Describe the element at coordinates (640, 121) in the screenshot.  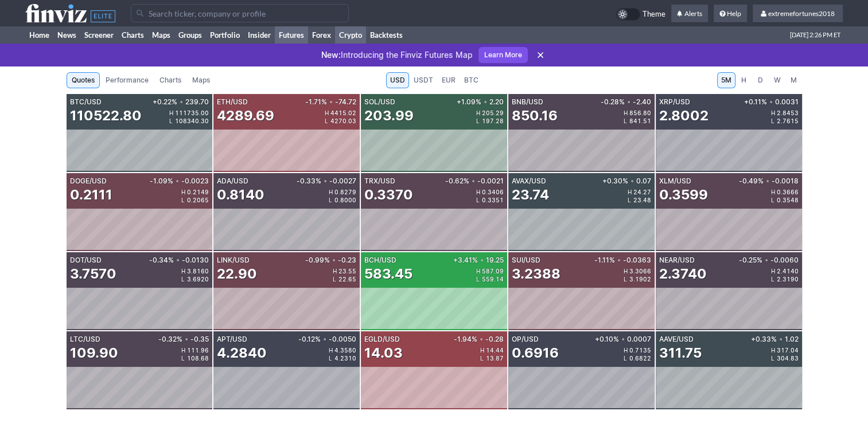
I see `span: 841.51` at that location.